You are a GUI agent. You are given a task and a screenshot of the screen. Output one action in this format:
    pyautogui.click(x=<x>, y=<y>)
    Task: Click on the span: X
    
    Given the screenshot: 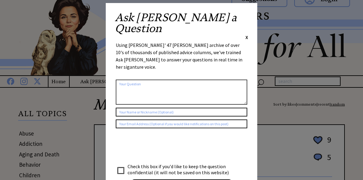 What is the action you would take?
    pyautogui.click(x=247, y=37)
    